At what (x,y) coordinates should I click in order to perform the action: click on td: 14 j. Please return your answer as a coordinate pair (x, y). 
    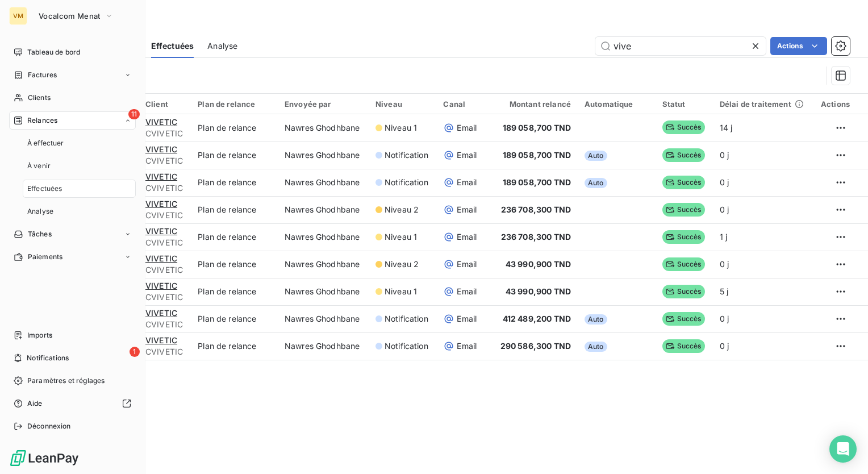
    Looking at the image, I should click on (762, 128).